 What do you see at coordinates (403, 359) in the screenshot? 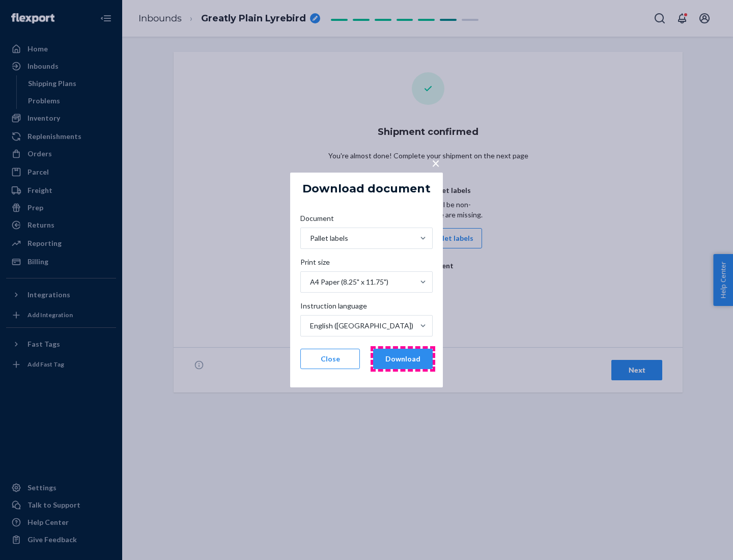
I see `button: Download` at bounding box center [403, 359].